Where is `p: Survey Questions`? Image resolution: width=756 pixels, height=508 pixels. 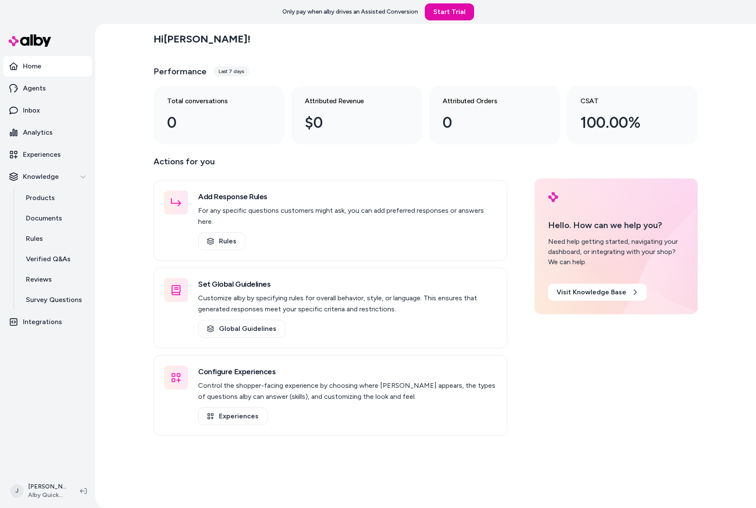
p: Survey Questions is located at coordinates (54, 300).